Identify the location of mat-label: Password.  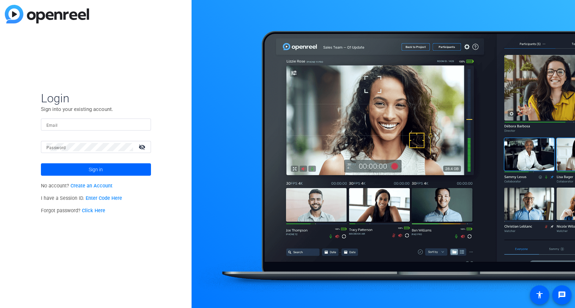
(56, 148).